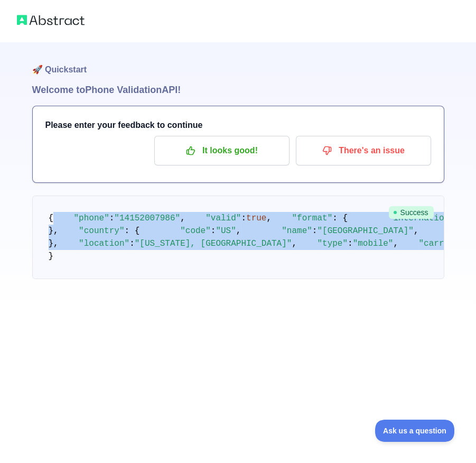  Describe the element at coordinates (411, 213) in the screenshot. I see `span: Success` at that location.